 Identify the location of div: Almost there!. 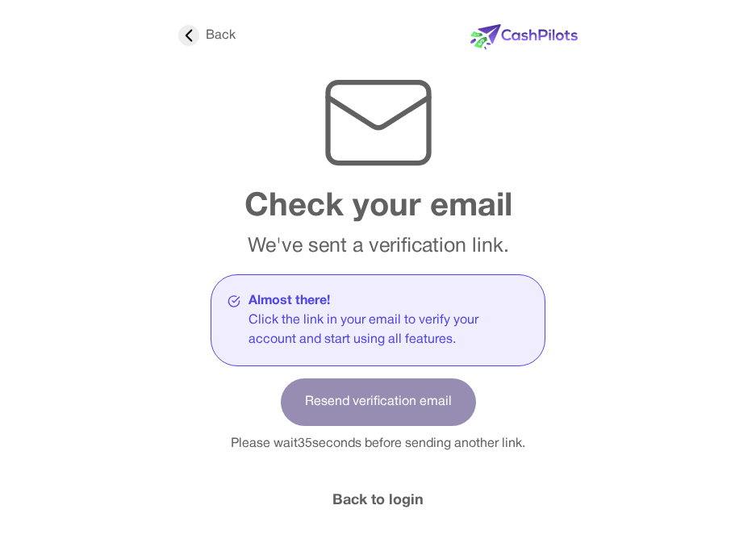
(388, 301).